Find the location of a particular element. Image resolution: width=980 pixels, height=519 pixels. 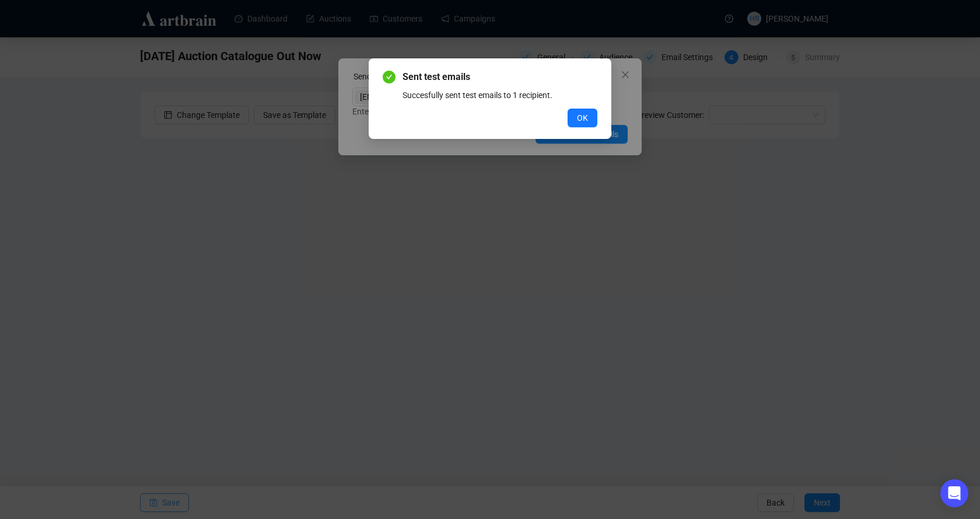

span: OK is located at coordinates (582, 118).